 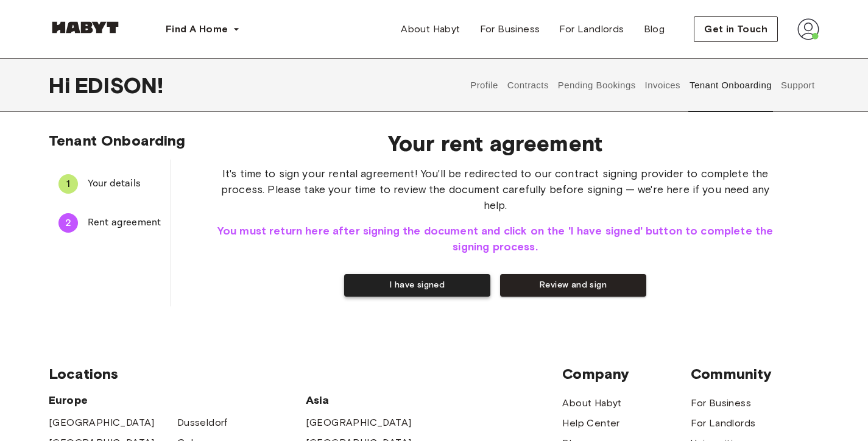 I want to click on div: 1, so click(x=68, y=184).